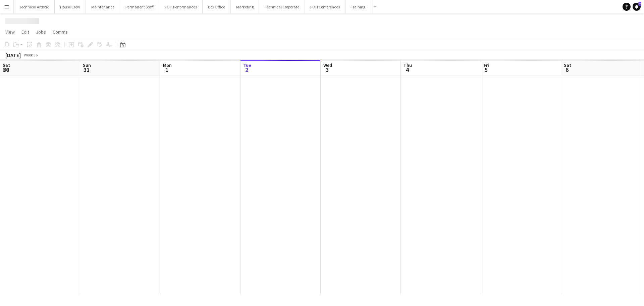 Image resolution: width=644 pixels, height=306 pixels. What do you see at coordinates (327, 70) in the screenshot?
I see `span: 3` at bounding box center [327, 70].